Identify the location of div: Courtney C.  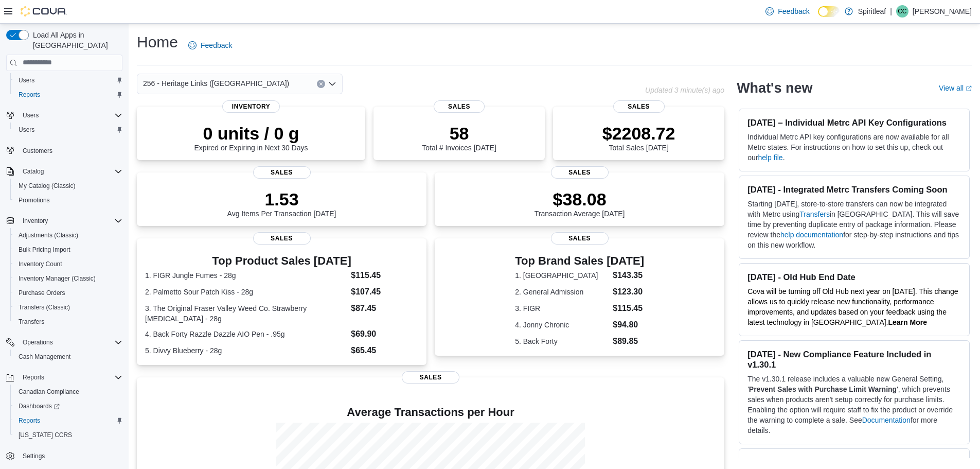
(902, 11).